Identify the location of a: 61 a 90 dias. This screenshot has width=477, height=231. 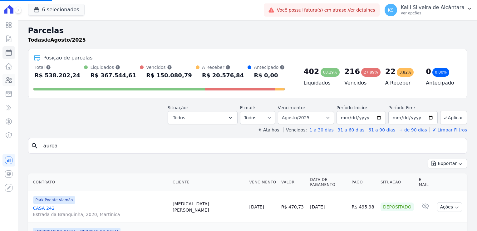
(382, 130).